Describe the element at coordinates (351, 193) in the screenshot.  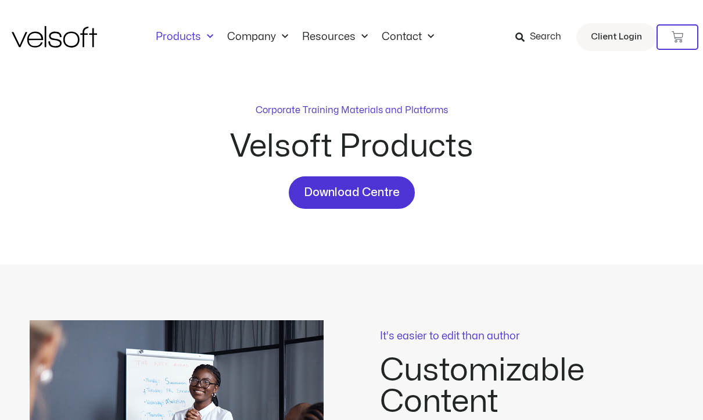
I see `a: Download Centre` at that location.